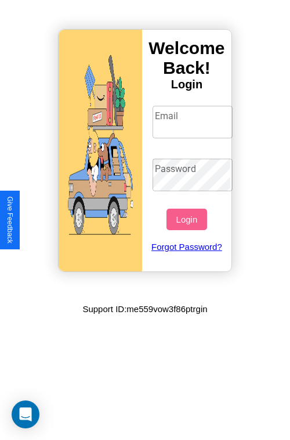  What do you see at coordinates (186, 219) in the screenshot?
I see `button: Login` at bounding box center [186, 219].